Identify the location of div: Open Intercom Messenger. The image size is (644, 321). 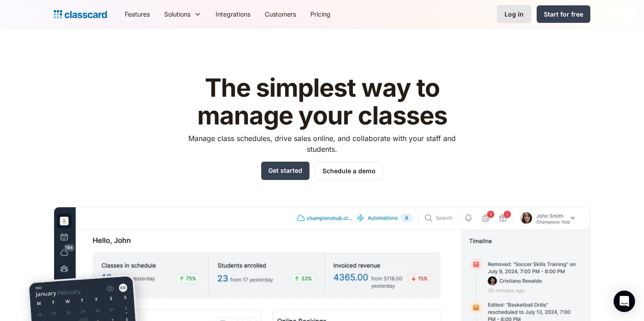
(625, 302).